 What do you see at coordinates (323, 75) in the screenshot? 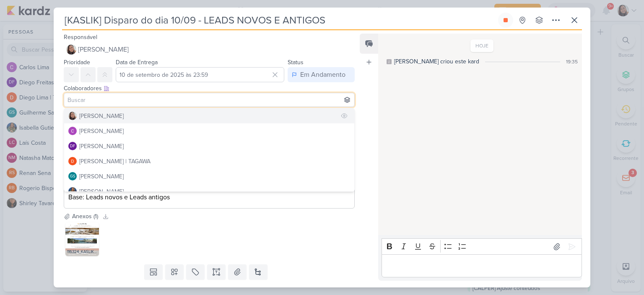
I see `div: Em Andamento` at bounding box center [323, 75].